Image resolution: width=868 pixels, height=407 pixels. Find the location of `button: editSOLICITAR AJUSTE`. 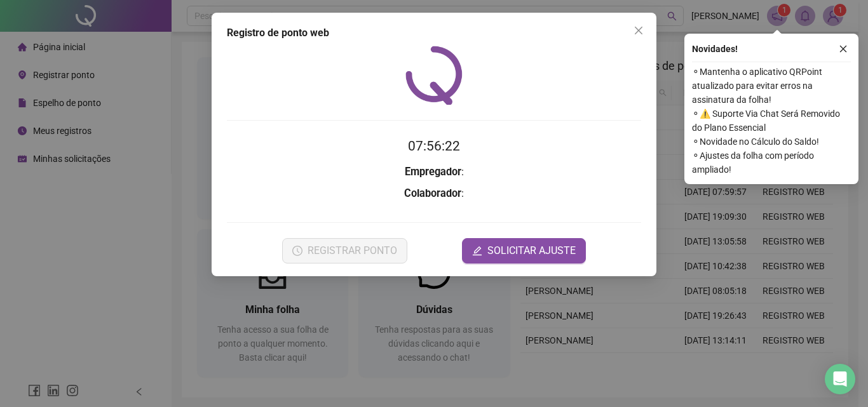

button: editSOLICITAR AJUSTE is located at coordinates (523, 251).